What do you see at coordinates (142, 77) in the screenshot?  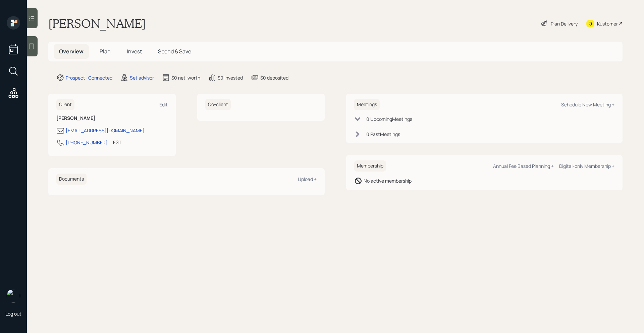 I see `div: Set advisor` at bounding box center [142, 77].